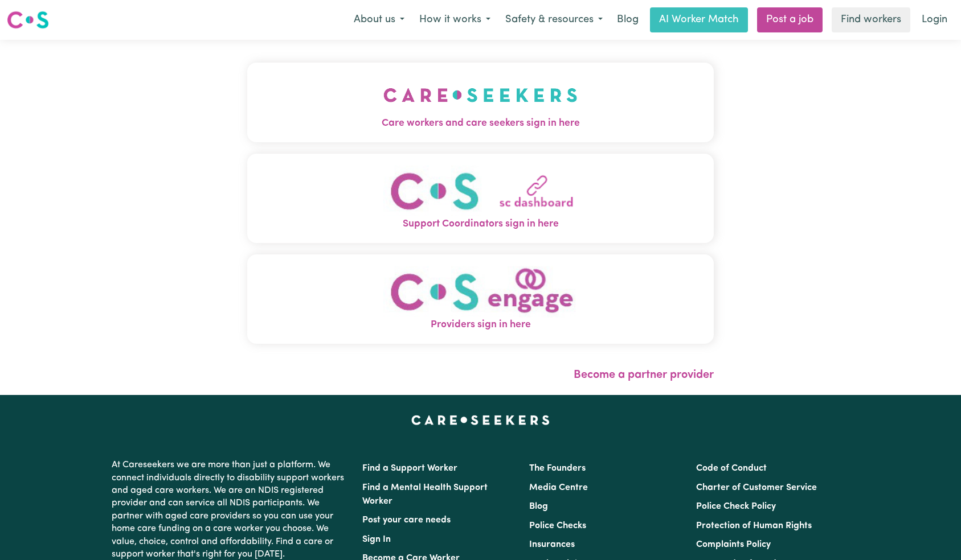  Describe the element at coordinates (558, 488) in the screenshot. I see `a: Media Centre` at that location.